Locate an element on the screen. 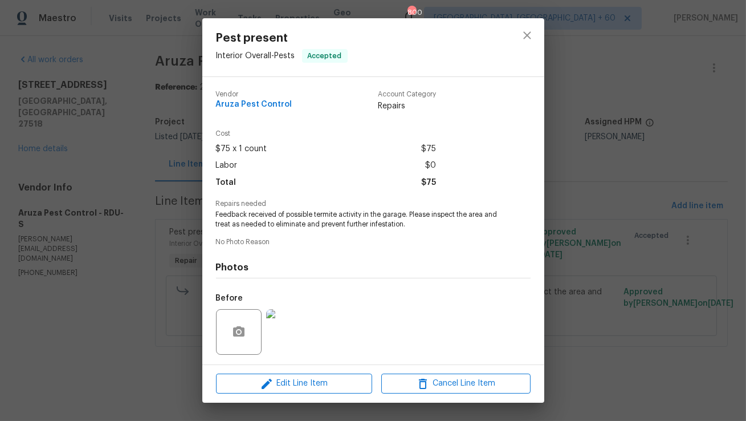 This screenshot has height=421, width=746. span: Accepted is located at coordinates (325, 56).